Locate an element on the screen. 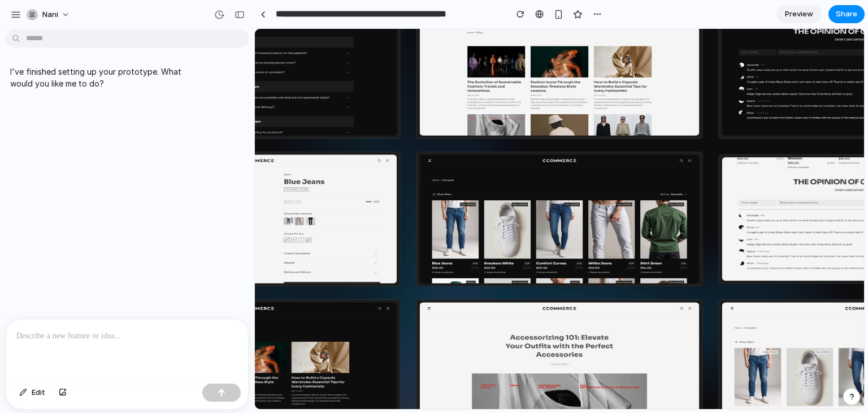  span: Edit is located at coordinates (38, 392).